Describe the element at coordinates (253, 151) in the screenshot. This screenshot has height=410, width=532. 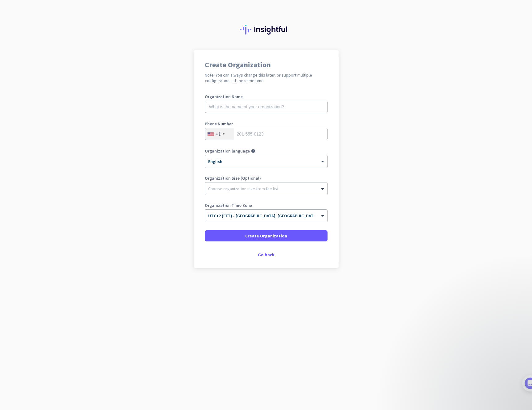
I see `i: help` at that location.